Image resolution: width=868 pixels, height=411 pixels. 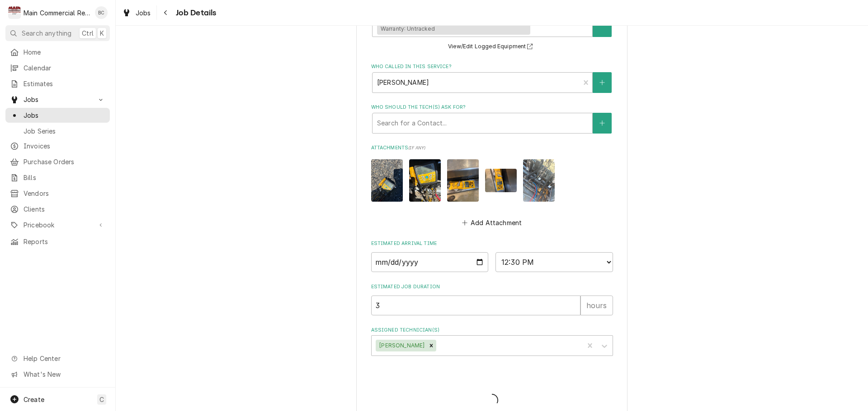 What do you see at coordinates (492, 222) in the screenshot?
I see `button: Add Attachment` at bounding box center [492, 222].